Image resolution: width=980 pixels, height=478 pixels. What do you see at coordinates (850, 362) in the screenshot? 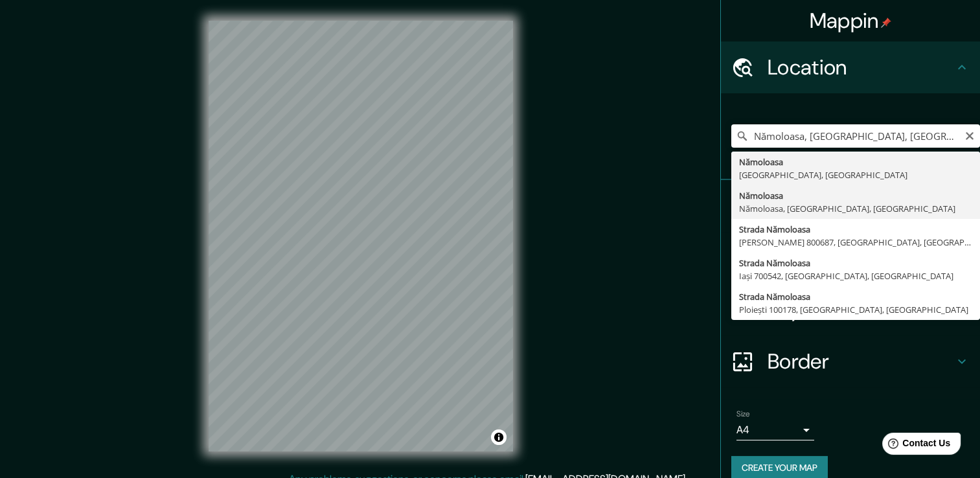
I see `div: Border` at bounding box center [850, 362].